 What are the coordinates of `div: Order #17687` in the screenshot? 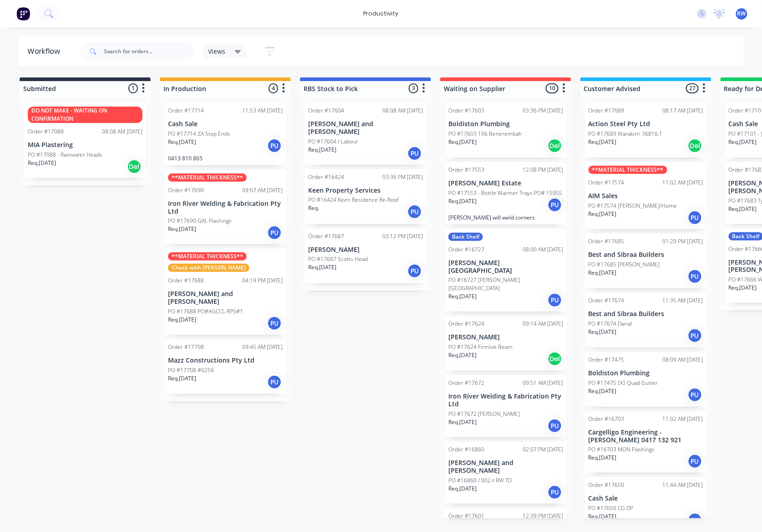 It's located at (326, 236).